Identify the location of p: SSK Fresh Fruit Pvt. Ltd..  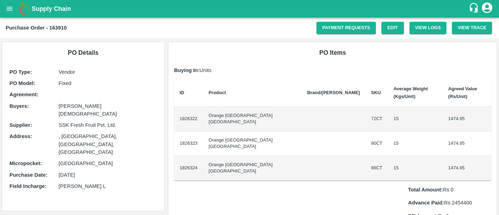
(108, 125).